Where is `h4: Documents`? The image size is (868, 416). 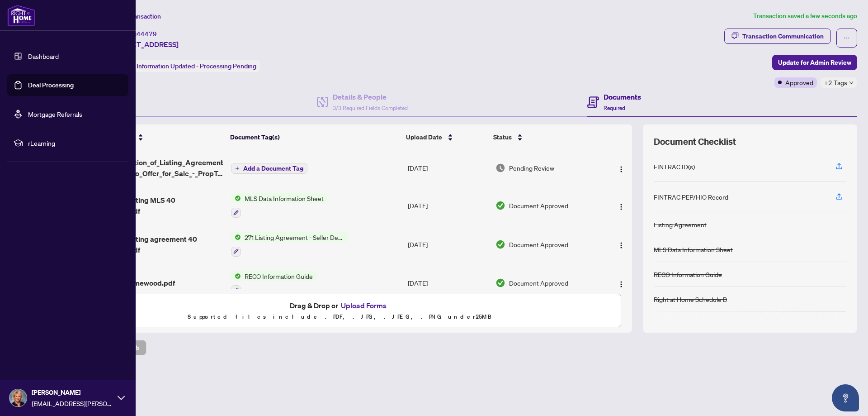 h4: Documents is located at coordinates (622, 97).